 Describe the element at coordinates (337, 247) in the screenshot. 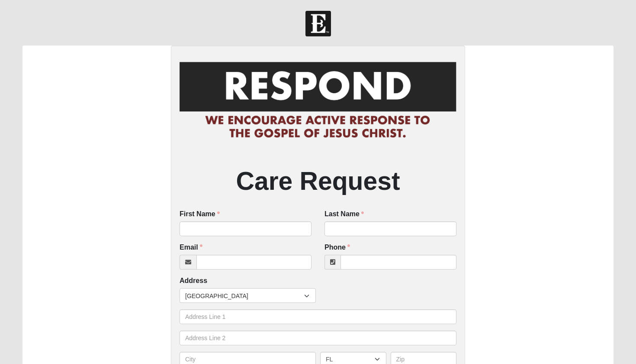

I see `label: Phone` at that location.